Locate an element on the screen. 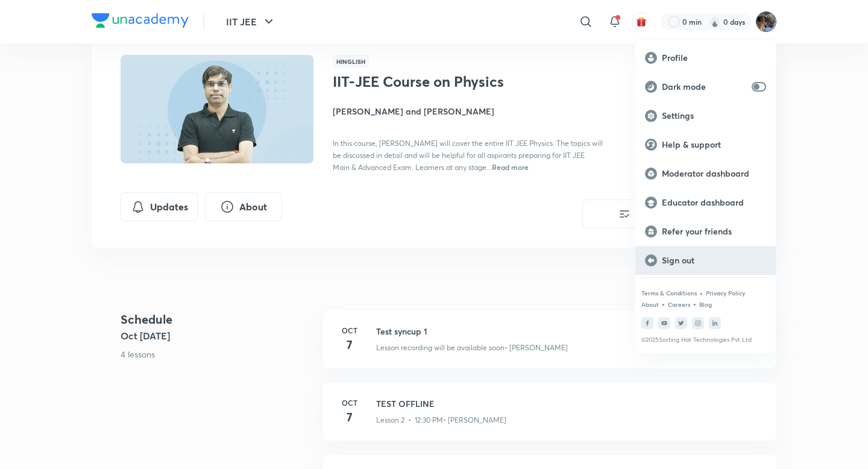 Image resolution: width=868 pixels, height=469 pixels. p: Careers is located at coordinates (678, 305).